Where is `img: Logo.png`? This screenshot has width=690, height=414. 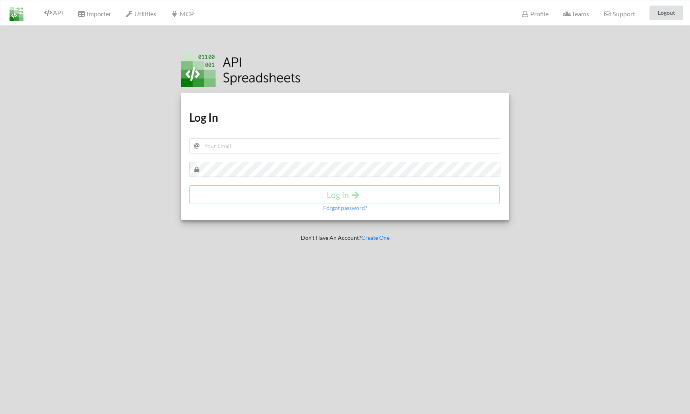
img: Logo.png is located at coordinates (241, 70).